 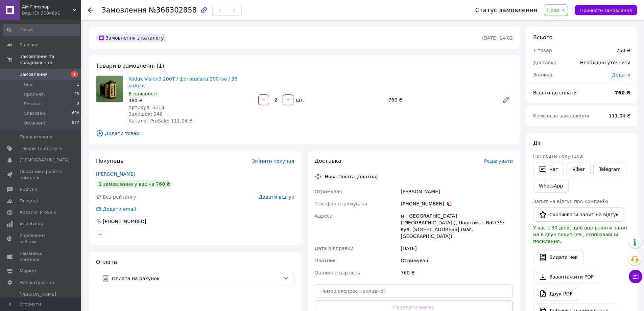 What do you see at coordinates (143, 94) in the screenshot?
I see `span: В наявності` at bounding box center [143, 94].